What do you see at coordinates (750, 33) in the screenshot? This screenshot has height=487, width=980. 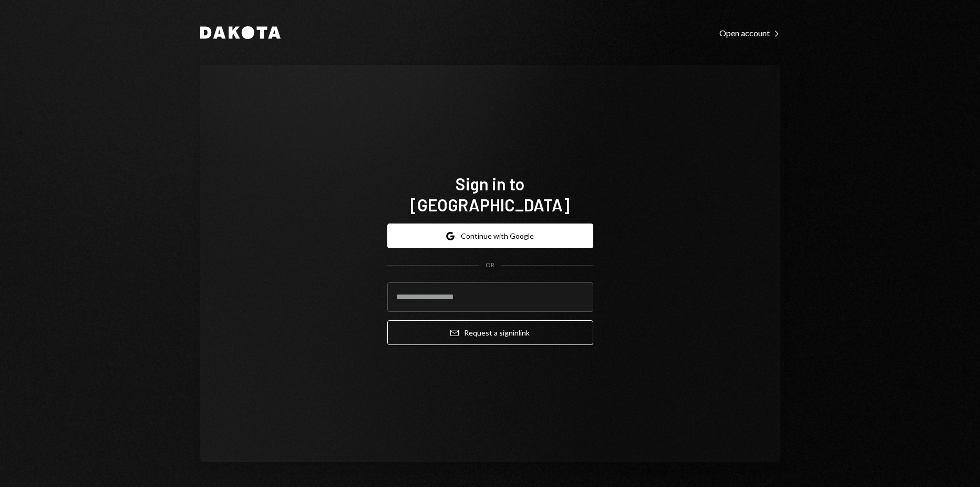 I see `div: Open account` at bounding box center [750, 33].